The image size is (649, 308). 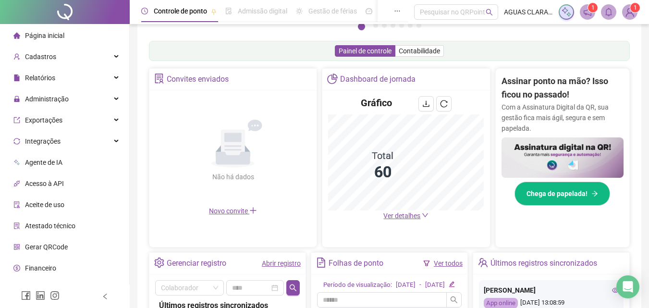 I want to click on span: Painel de controle, so click(x=365, y=51).